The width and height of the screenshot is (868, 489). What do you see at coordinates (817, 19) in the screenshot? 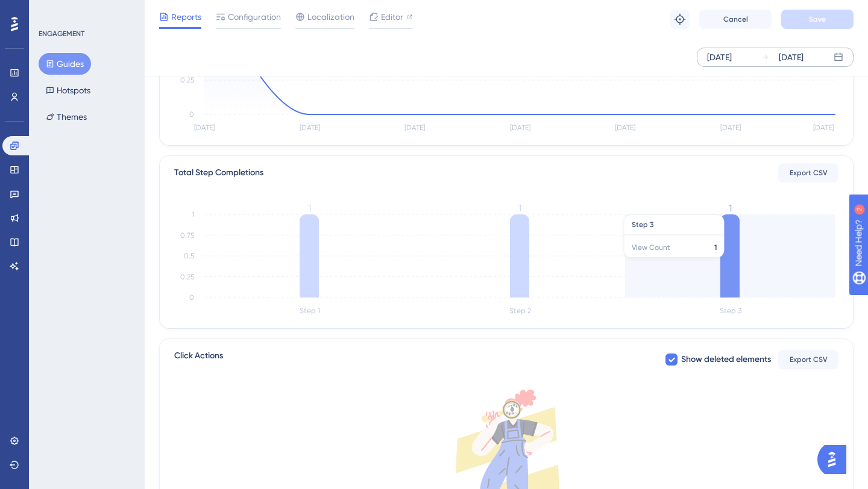
I see `span: Save` at bounding box center [817, 19].